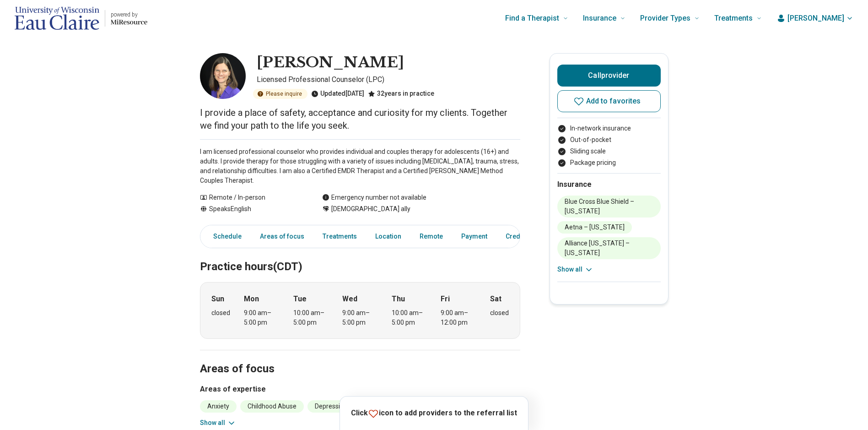 The height and width of the screenshot is (430, 868). I want to click on li: Out-of-pocket, so click(609, 140).